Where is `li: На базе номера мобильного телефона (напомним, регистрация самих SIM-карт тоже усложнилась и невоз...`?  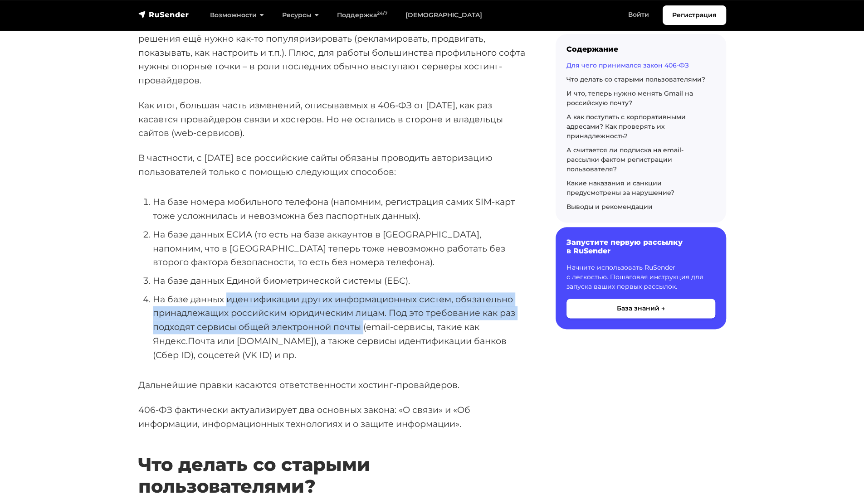 li: На базе номера мобильного телефона (напомним, регистрация самих SIM-карт тоже усложнилась и невоз... is located at coordinates (340, 209).